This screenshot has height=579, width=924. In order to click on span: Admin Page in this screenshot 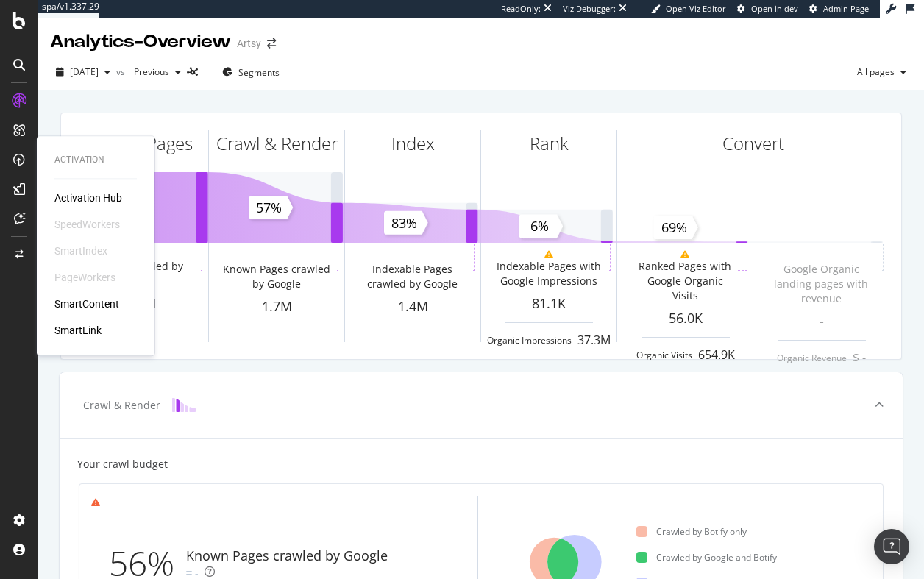, I will do `click(846, 9)`.